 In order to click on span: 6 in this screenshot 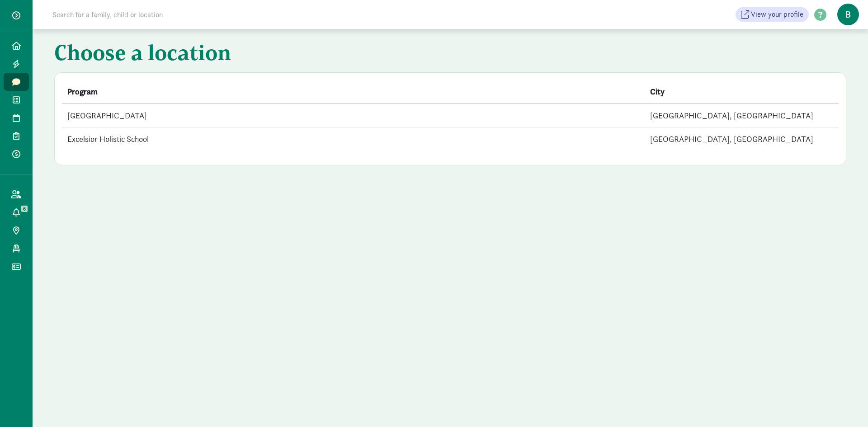, I will do `click(24, 209)`.